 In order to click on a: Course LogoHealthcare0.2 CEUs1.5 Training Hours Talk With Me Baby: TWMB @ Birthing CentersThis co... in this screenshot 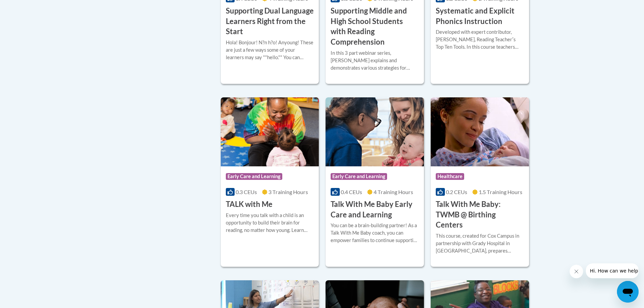, I will do `click(480, 182)`.